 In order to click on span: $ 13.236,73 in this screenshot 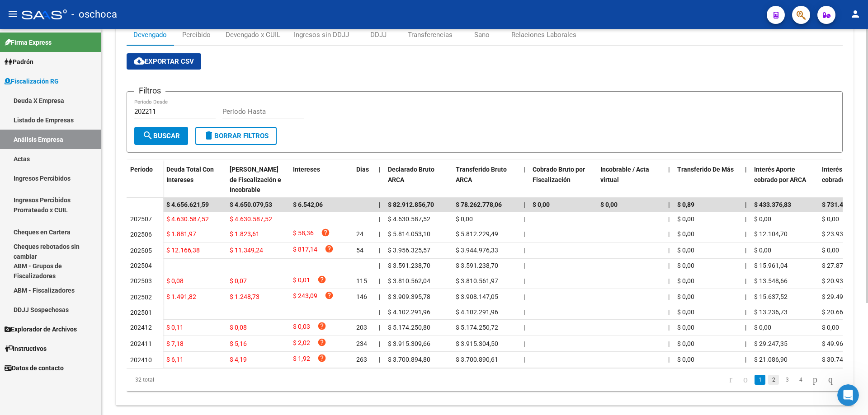, I will do `click(771, 312)`.